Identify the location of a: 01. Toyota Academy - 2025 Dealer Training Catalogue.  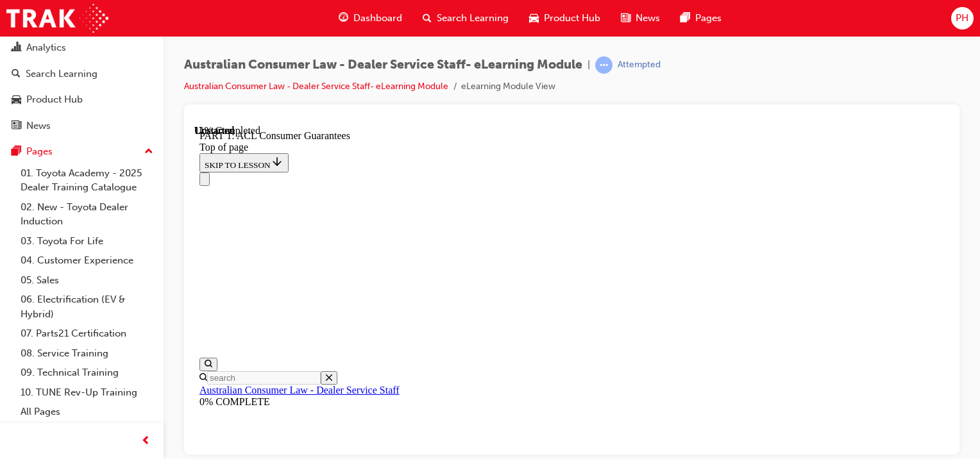
(87, 180).